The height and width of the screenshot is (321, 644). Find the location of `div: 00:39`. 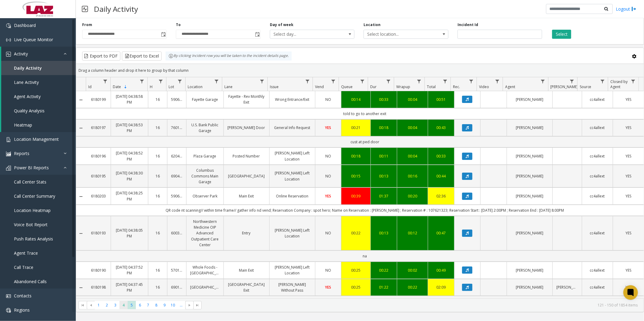

div: 00:39 is located at coordinates (356, 196).